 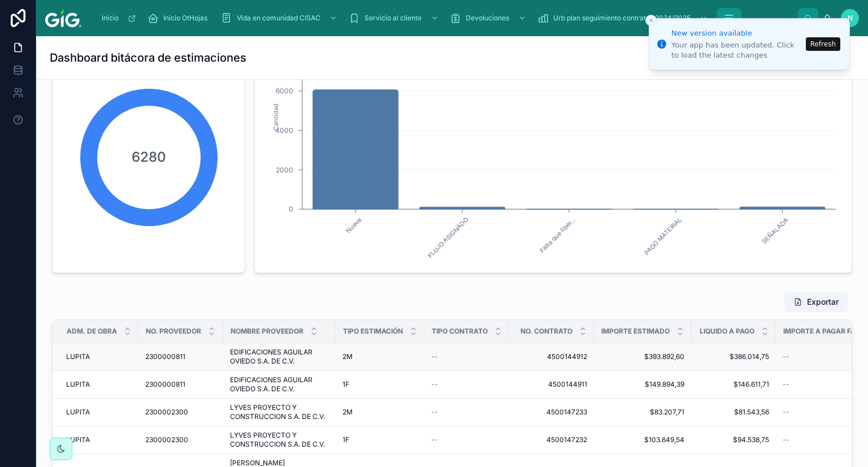 What do you see at coordinates (448, 238) in the screenshot?
I see `text: FLUJO ASIGNADO` at bounding box center [448, 238].